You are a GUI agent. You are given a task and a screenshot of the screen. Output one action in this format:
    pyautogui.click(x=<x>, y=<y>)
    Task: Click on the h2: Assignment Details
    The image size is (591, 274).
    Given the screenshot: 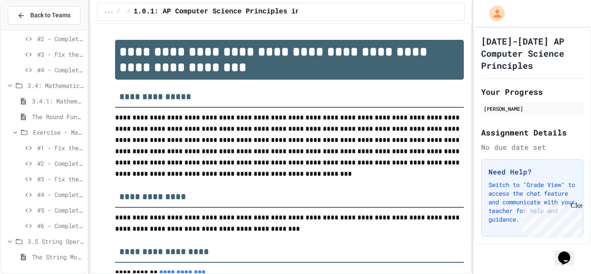 What is the action you would take?
    pyautogui.click(x=533, y=132)
    